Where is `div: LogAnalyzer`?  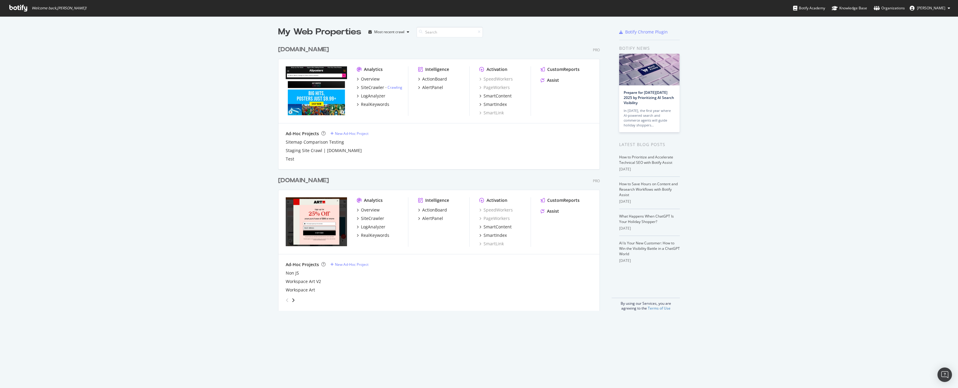
div: LogAnalyzer is located at coordinates (373, 96).